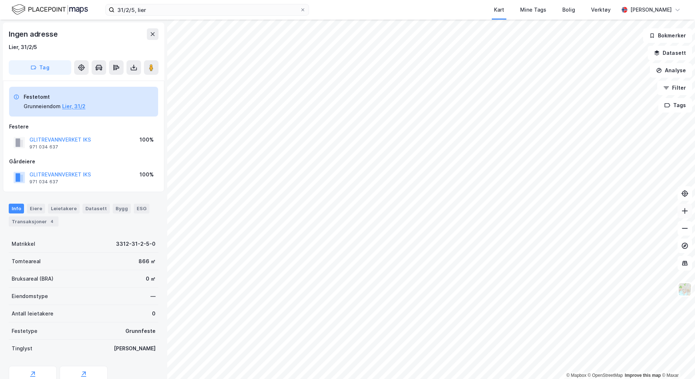 The image size is (695, 379). What do you see at coordinates (42, 106) in the screenshot?
I see `div: Grunneiendom` at bounding box center [42, 106].